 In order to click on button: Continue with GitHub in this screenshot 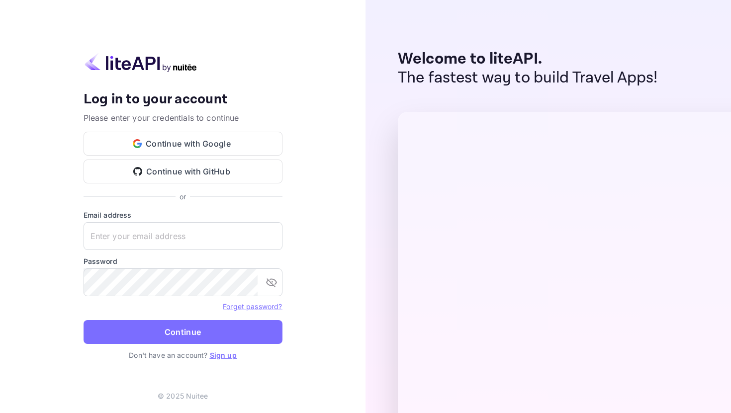, I will do `click(183, 171)`.